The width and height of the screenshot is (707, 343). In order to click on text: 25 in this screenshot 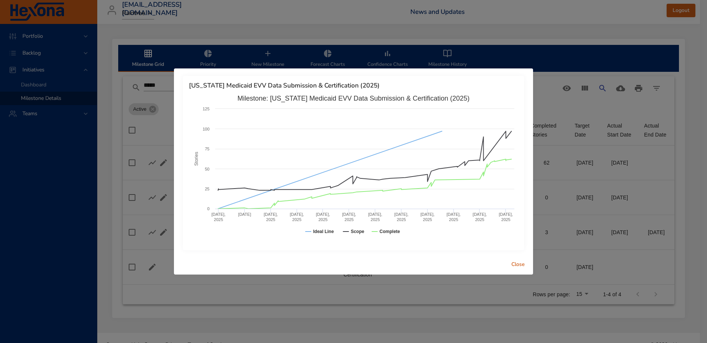, I will do `click(207, 189)`.